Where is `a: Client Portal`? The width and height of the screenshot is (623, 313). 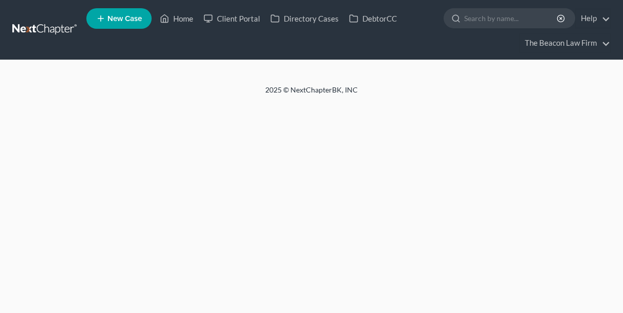 a: Client Portal is located at coordinates (232, 19).